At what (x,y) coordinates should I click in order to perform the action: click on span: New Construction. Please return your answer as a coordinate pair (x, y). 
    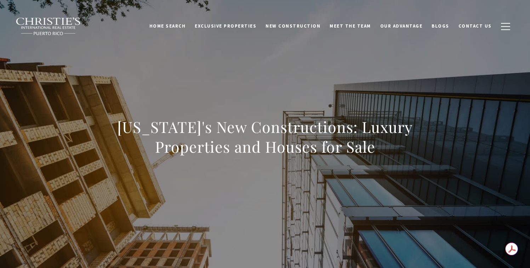
    Looking at the image, I should click on (293, 26).